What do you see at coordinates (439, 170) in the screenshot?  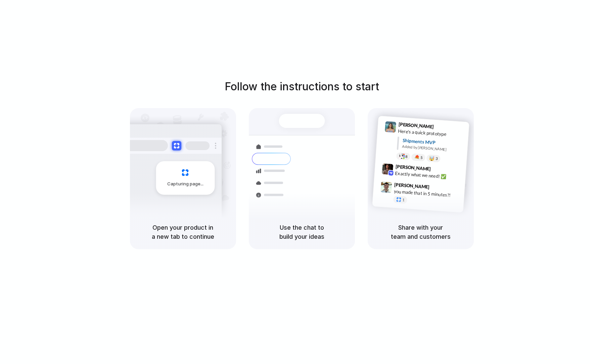 I see `span: 9:42 AM` at bounding box center [439, 170].